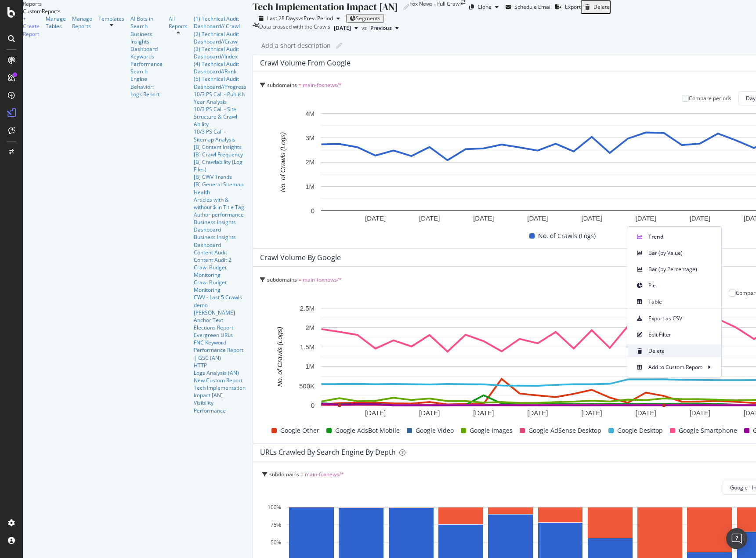 This screenshot has width=756, height=558. What do you see at coordinates (220, 366) in the screenshot?
I see `a: HTTP` at bounding box center [220, 366].